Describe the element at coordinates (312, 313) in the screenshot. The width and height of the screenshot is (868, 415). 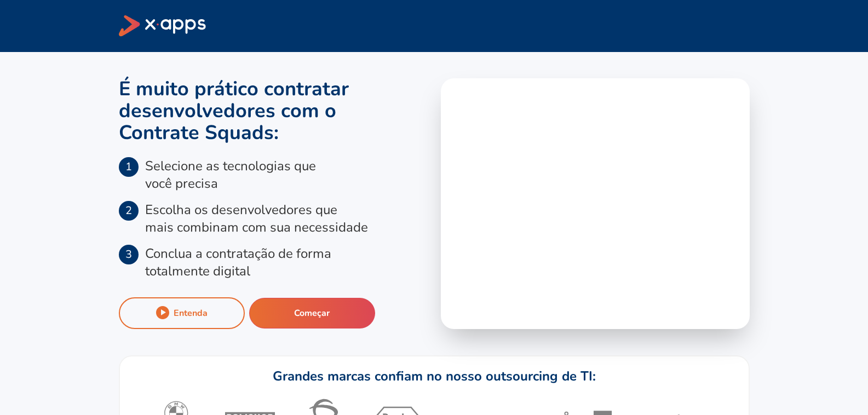
I see `button: Começar` at that location.